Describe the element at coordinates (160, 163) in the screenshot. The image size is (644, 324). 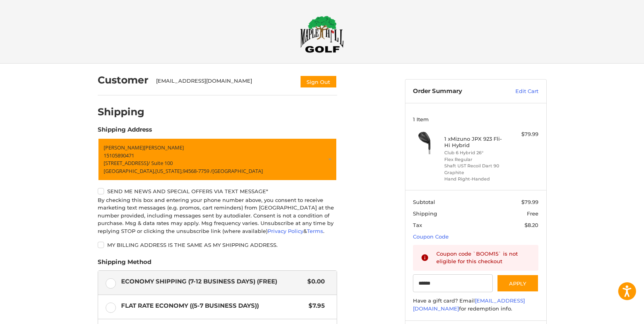
I see `span: / Suite 100` at that location.